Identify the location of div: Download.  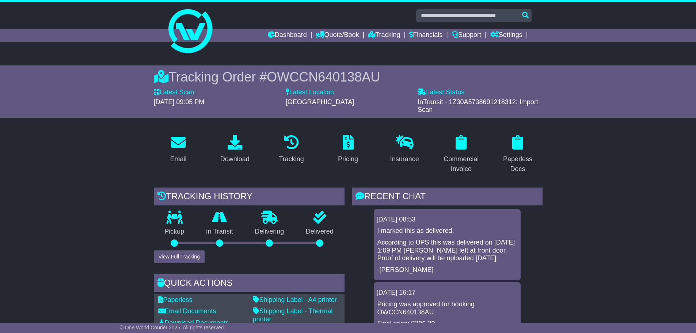
(235, 159).